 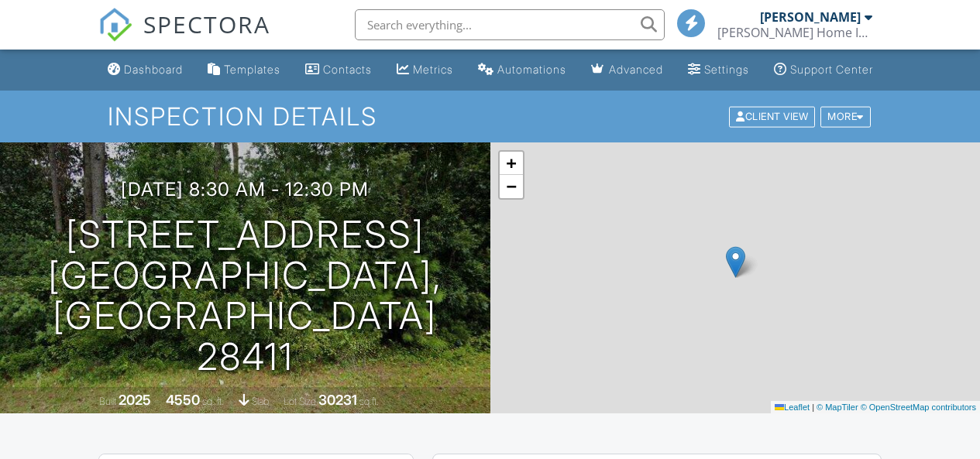 I want to click on a: Dashboard, so click(x=145, y=69).